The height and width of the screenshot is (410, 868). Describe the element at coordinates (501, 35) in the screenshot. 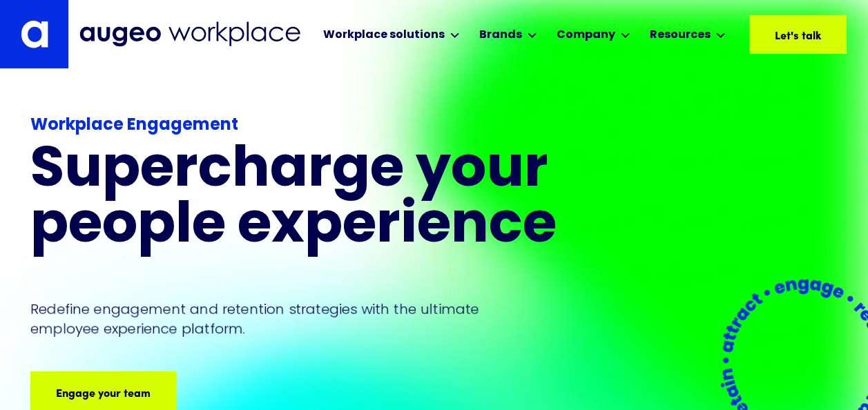

I see `div: Brands` at that location.